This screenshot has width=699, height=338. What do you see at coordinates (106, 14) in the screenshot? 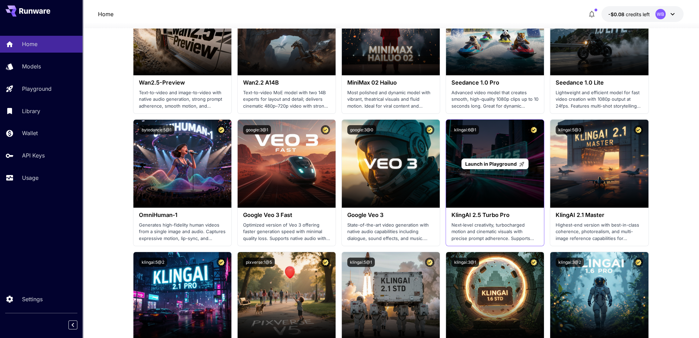
I see `nav: breadcrumb` at bounding box center [106, 14].